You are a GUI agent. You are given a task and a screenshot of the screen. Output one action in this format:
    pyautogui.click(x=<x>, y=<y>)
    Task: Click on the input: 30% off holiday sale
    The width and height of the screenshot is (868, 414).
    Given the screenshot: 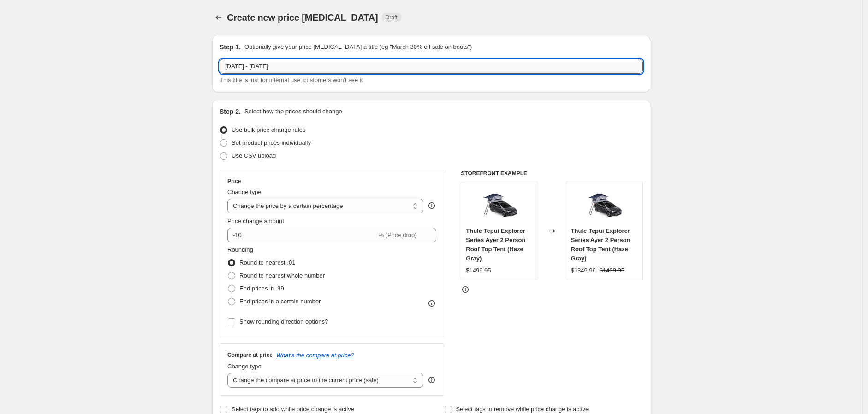 What is the action you would take?
    pyautogui.click(x=431, y=66)
    